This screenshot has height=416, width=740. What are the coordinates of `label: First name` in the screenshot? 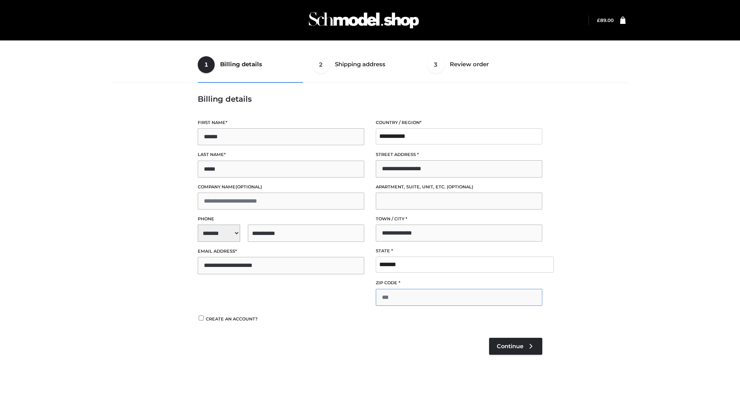 It's located at (281, 123).